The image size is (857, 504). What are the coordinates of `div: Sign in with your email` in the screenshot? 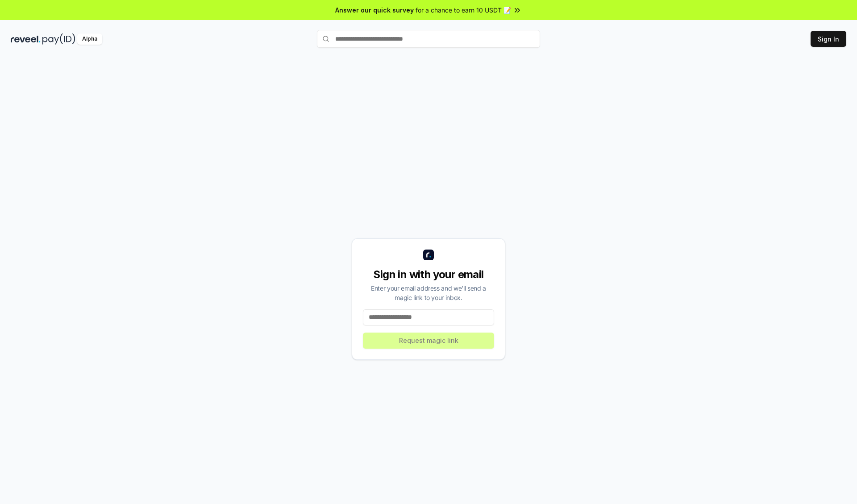 It's located at (428, 275).